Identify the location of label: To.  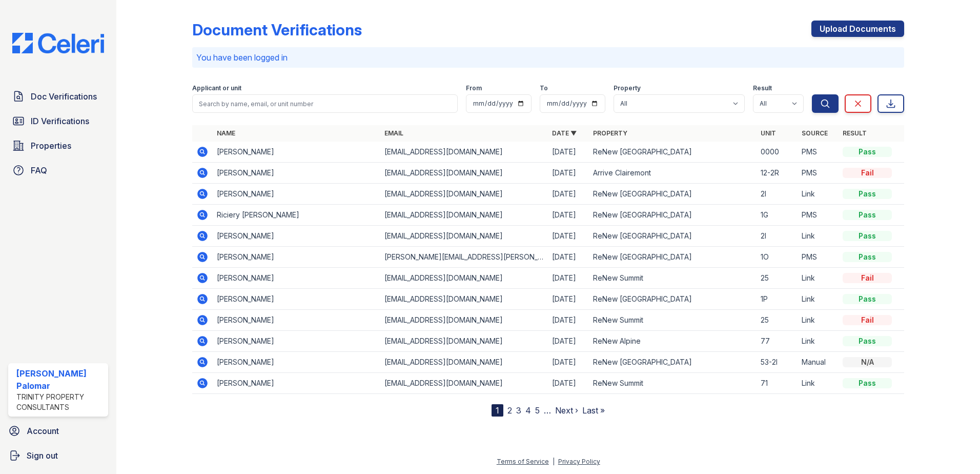
(544, 88).